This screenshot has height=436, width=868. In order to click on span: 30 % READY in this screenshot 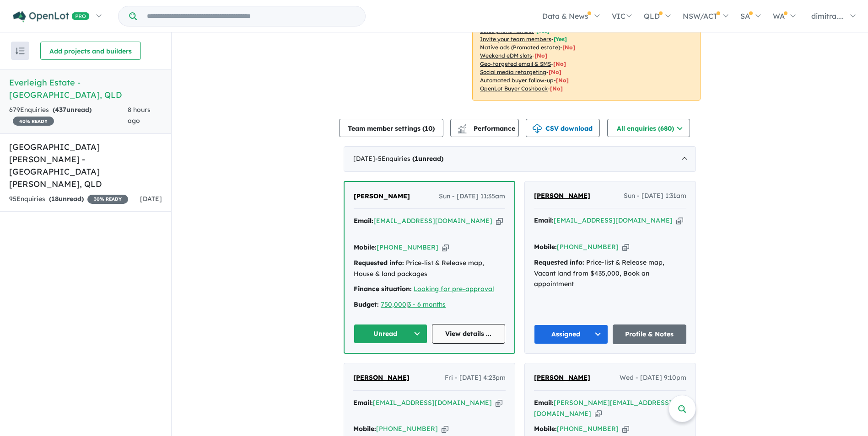, I will do `click(107, 200)`.